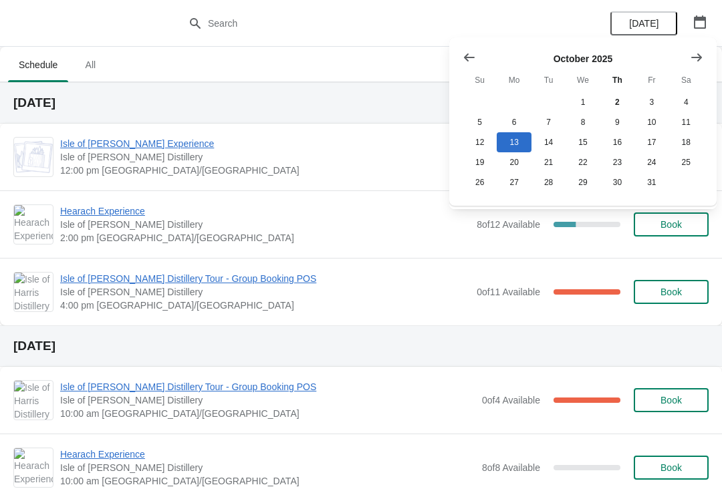 The image size is (722, 491). What do you see at coordinates (617, 122) in the screenshot?
I see `button: Thursday October 9 2025` at bounding box center [617, 122].